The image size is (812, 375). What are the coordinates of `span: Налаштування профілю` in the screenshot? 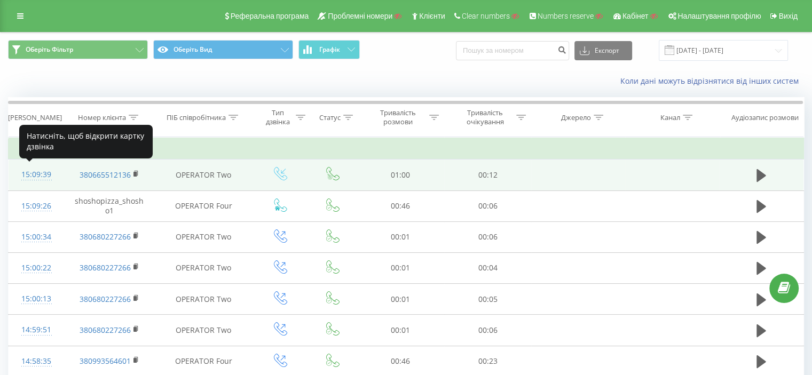 It's located at (719, 16).